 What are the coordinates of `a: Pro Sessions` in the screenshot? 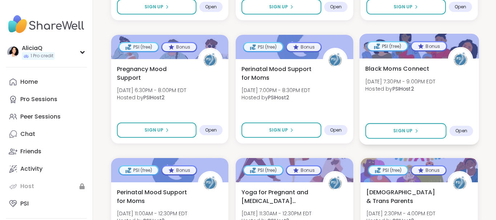 It's located at (46, 99).